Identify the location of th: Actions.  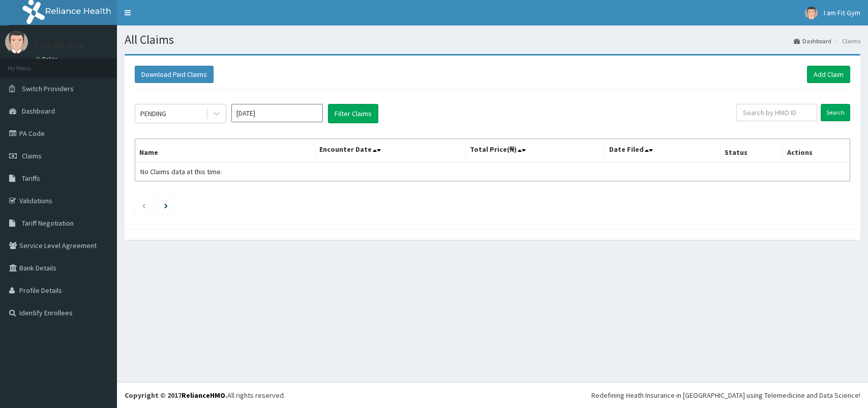
(816, 151).